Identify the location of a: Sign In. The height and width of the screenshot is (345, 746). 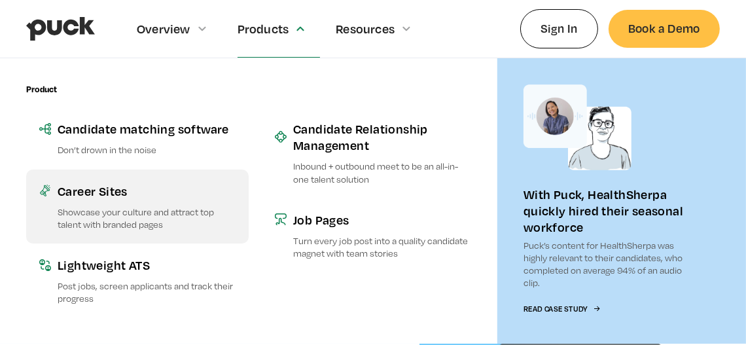
(559, 28).